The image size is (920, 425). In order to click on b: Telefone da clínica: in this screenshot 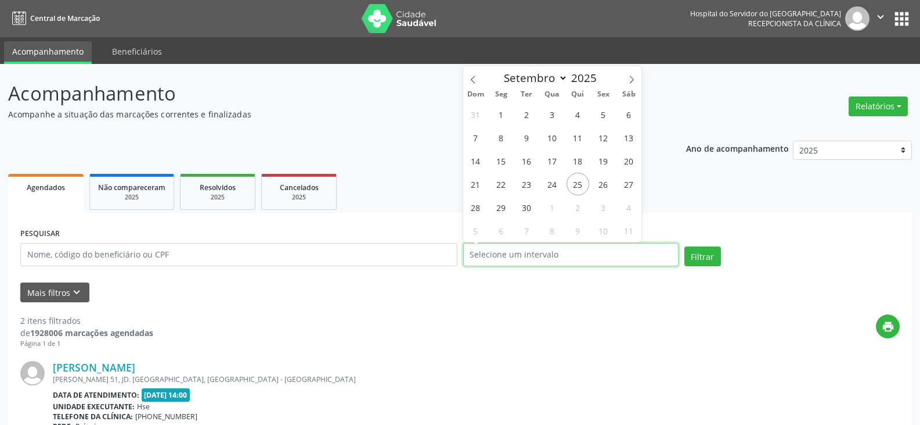, I will do `click(93, 416)`.